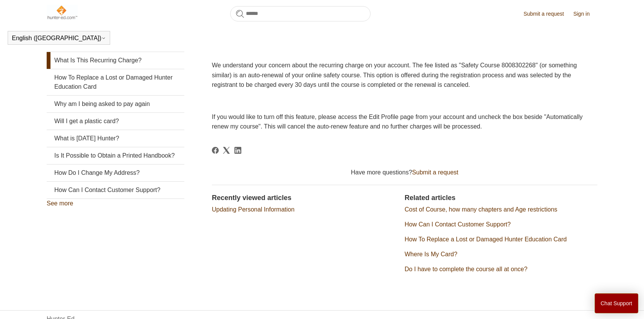 The height and width of the screenshot is (319, 644). I want to click on span: We understand your concern about the recurring charge on your account. The fee listed as "Safety ..., so click(394, 75).